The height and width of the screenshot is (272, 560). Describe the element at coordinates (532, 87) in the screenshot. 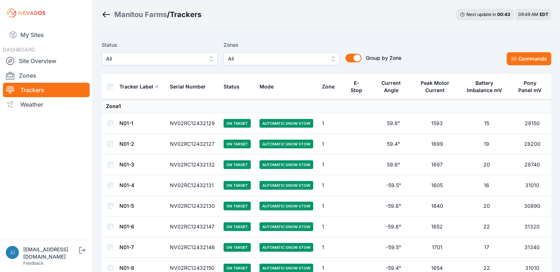

I see `button: Pony Panel mV` at that location.